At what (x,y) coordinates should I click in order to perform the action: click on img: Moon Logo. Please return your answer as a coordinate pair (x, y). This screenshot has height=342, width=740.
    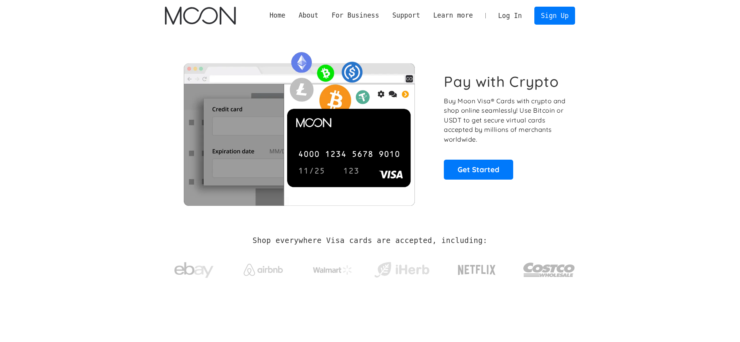
    Looking at the image, I should click on (200, 16).